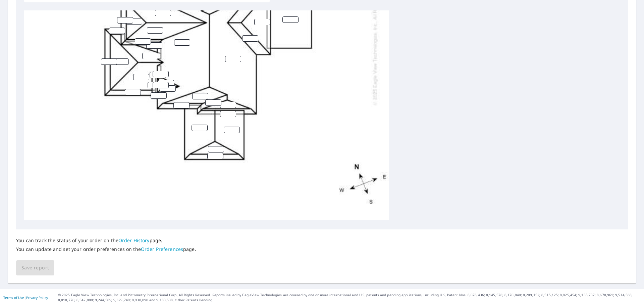 Image resolution: width=644 pixels, height=306 pixels. I want to click on a: Order History, so click(134, 240).